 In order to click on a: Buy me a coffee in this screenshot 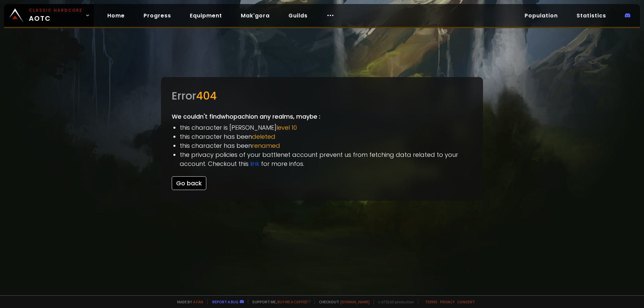, I will do `click(294, 302)`.